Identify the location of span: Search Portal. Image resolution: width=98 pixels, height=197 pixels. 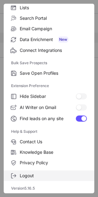
(53, 18).